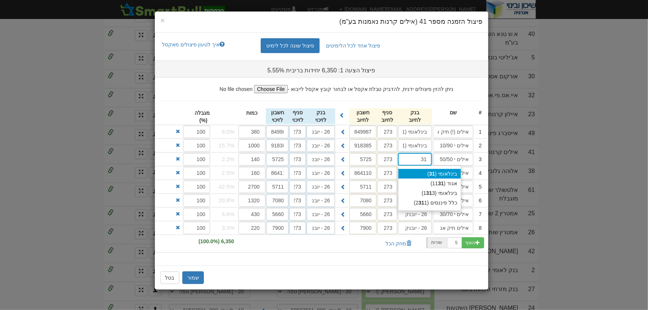 This screenshot has height=310, width=648. Describe the element at coordinates (228, 173) in the screenshot. I see `span: 2.5%` at that location.